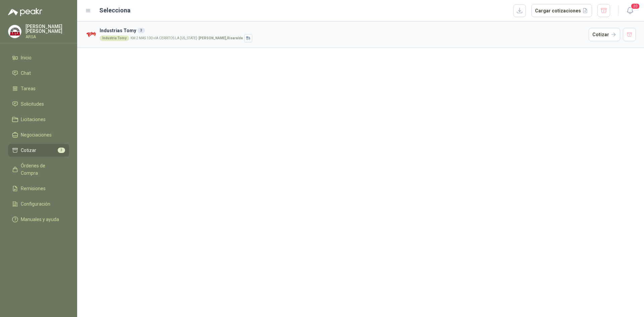 The height and width of the screenshot is (317, 644). What do you see at coordinates (39, 204) in the screenshot?
I see `a: Configuración` at bounding box center [39, 204].